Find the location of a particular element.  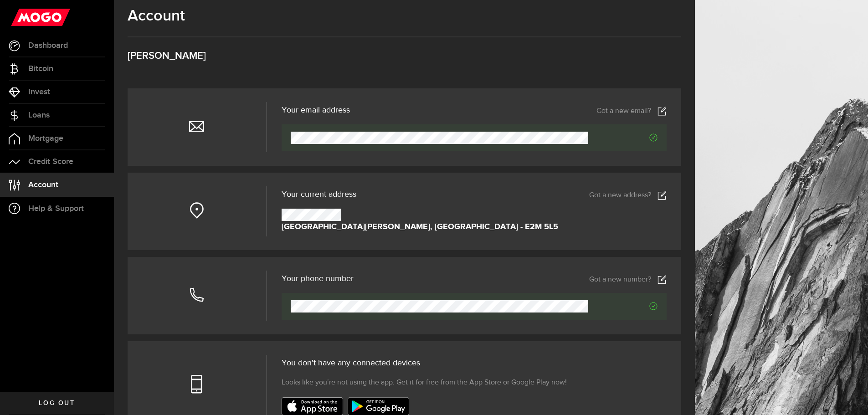

h1: Account is located at coordinates (404, 16).